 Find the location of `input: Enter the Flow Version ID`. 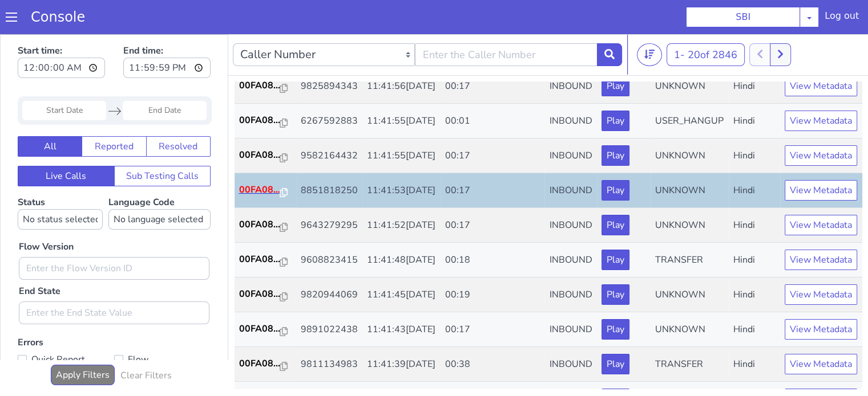

input: Enter the Flow Version ID is located at coordinates (114, 235).